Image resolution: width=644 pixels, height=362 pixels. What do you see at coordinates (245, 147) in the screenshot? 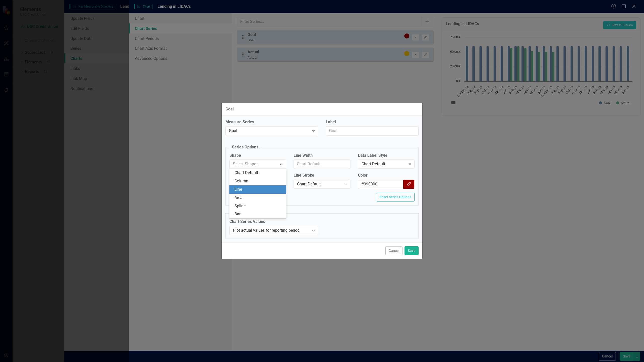
I see `legend: Series Options` at bounding box center [245, 147].